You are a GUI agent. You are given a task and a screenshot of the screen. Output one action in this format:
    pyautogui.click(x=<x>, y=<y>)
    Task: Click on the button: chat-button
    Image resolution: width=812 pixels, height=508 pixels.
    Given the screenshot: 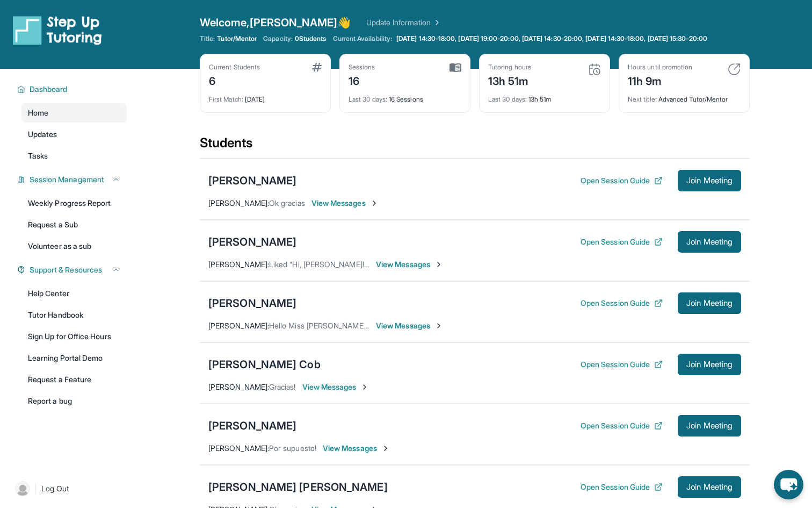 What is the action you would take?
    pyautogui.click(x=788, y=484)
    